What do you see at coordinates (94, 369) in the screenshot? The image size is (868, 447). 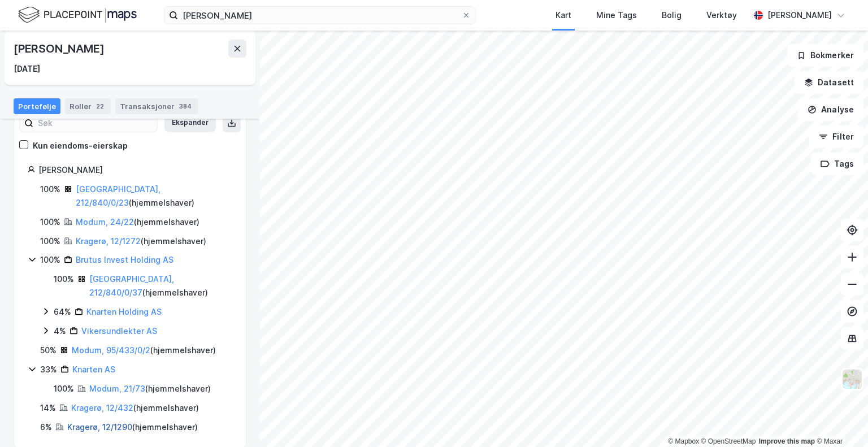 I see `a: Knarten AS` at bounding box center [94, 369].